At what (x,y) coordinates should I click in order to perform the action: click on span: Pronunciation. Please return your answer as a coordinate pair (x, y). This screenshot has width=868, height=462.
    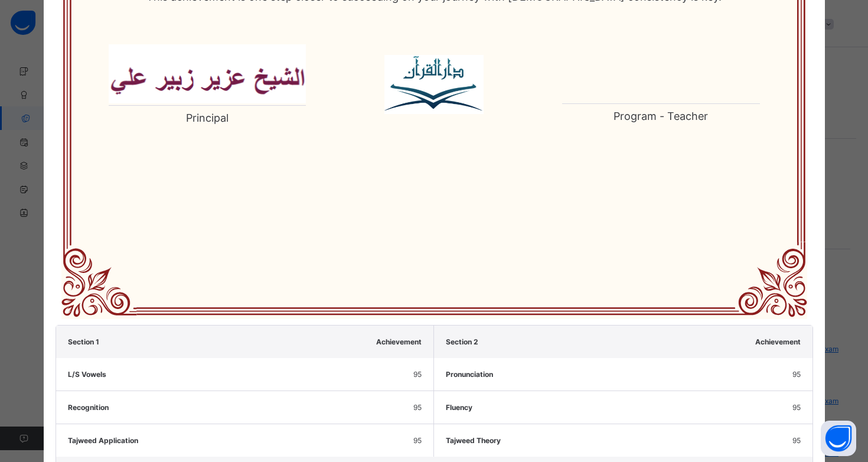
    Looking at the image, I should click on (470, 374).